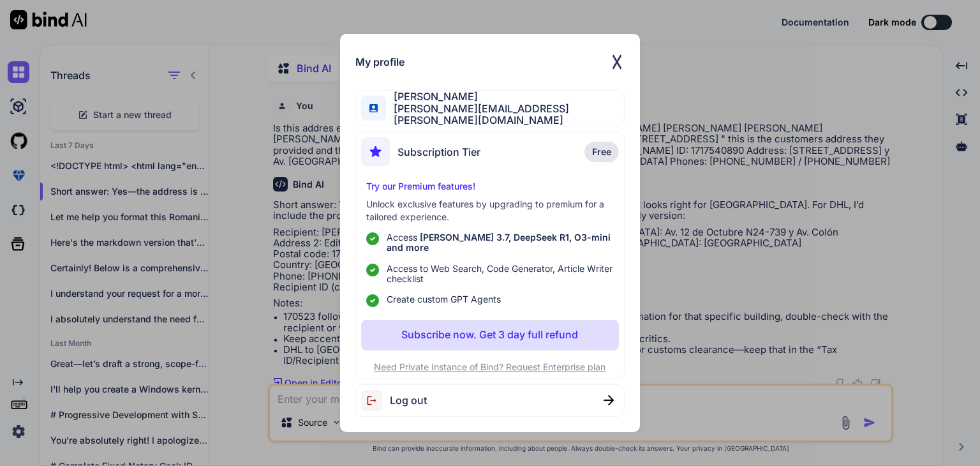 The width and height of the screenshot is (980, 466). Describe the element at coordinates (490, 367) in the screenshot. I see `p: Need Private Instance of Bind? Request Enterprise plan` at that location.